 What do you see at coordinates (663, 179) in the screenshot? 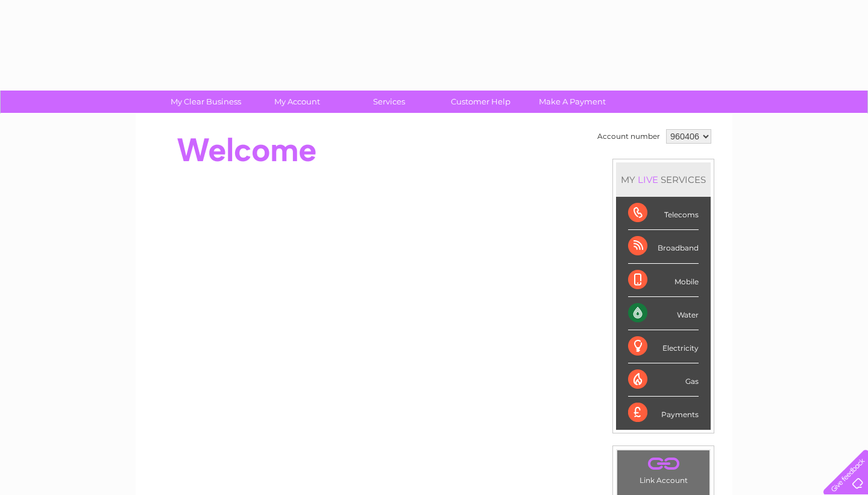
I see `div: MY SERVICES` at bounding box center [663, 179].